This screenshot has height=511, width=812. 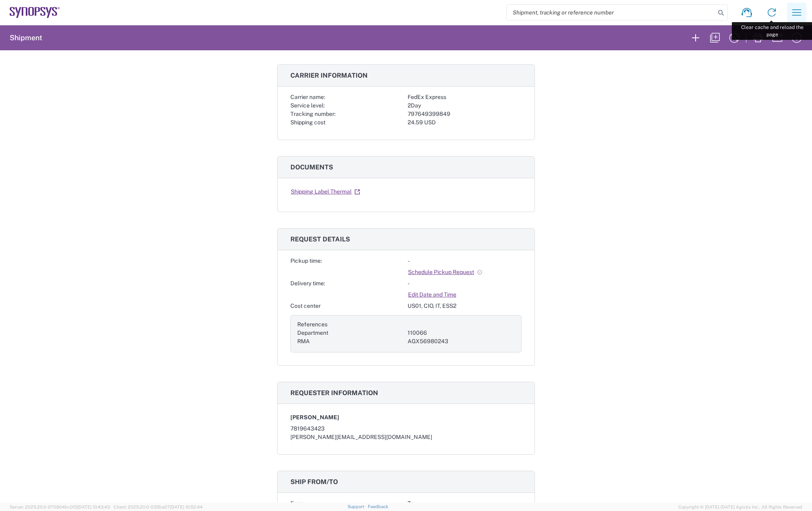 I want to click on div: 110066, so click(x=461, y=333).